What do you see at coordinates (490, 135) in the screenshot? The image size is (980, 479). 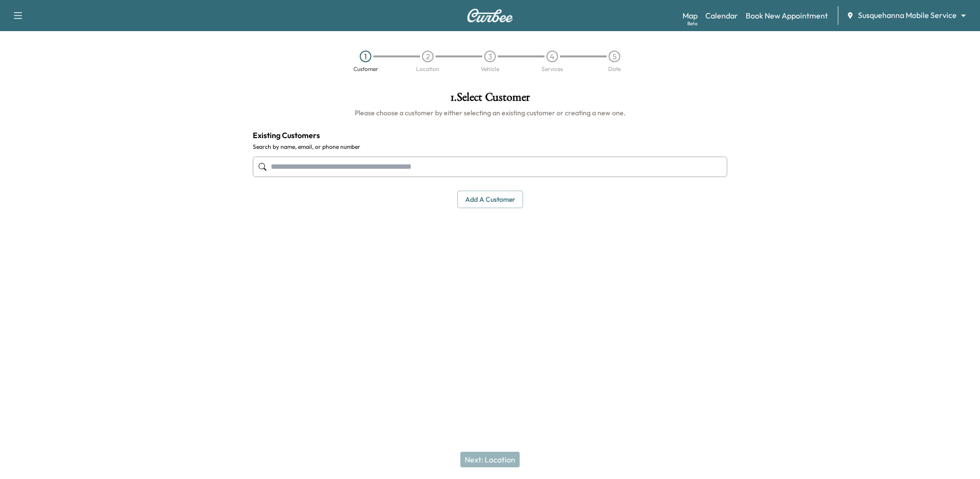 I see `h4: Existing Customers` at bounding box center [490, 135].